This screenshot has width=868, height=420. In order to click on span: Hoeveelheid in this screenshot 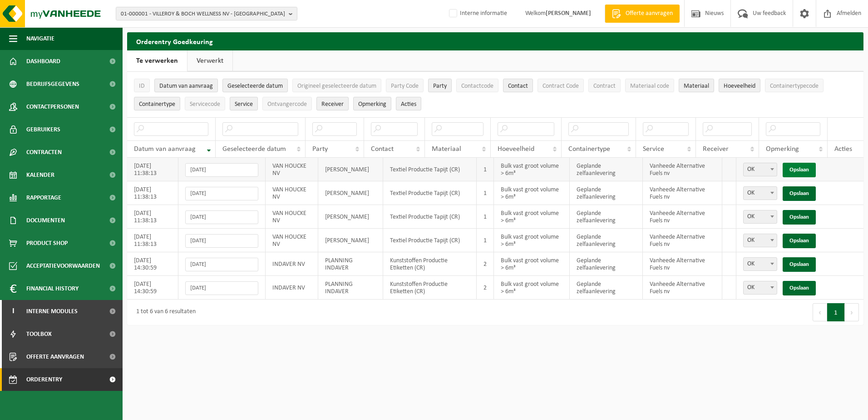, I will do `click(516, 149)`.